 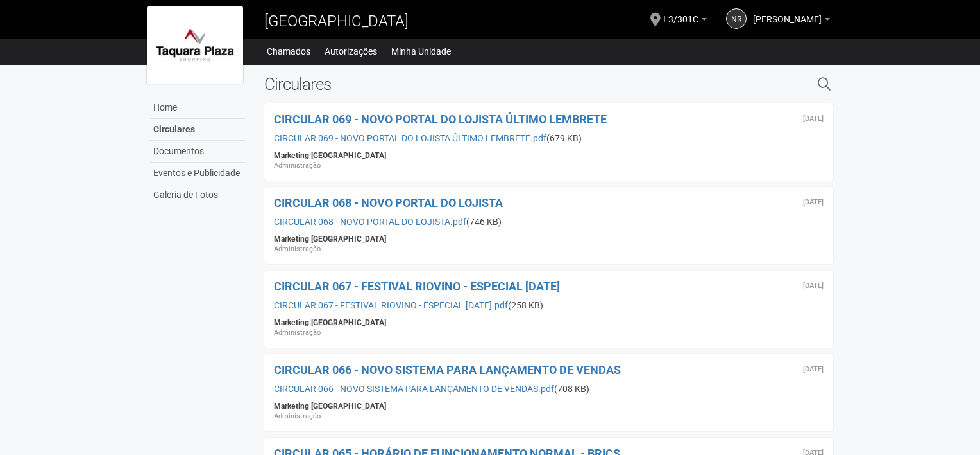 What do you see at coordinates (197, 130) in the screenshot?
I see `a: Circulares` at bounding box center [197, 130].